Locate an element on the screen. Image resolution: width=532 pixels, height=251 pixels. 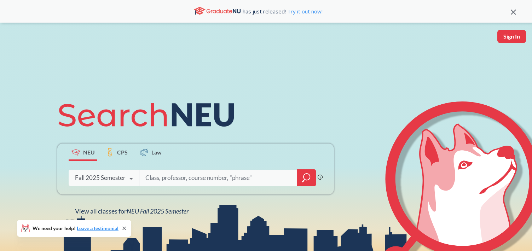
div: magnifying glass is located at coordinates (306, 178).